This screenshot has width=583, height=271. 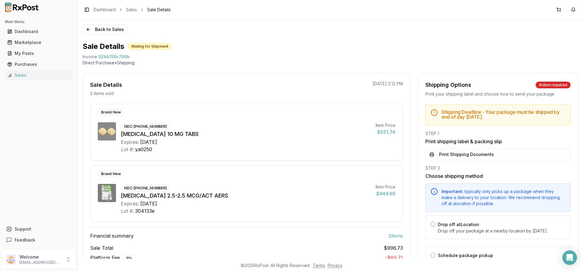 I want to click on div: 9 %, so click(x=129, y=258).